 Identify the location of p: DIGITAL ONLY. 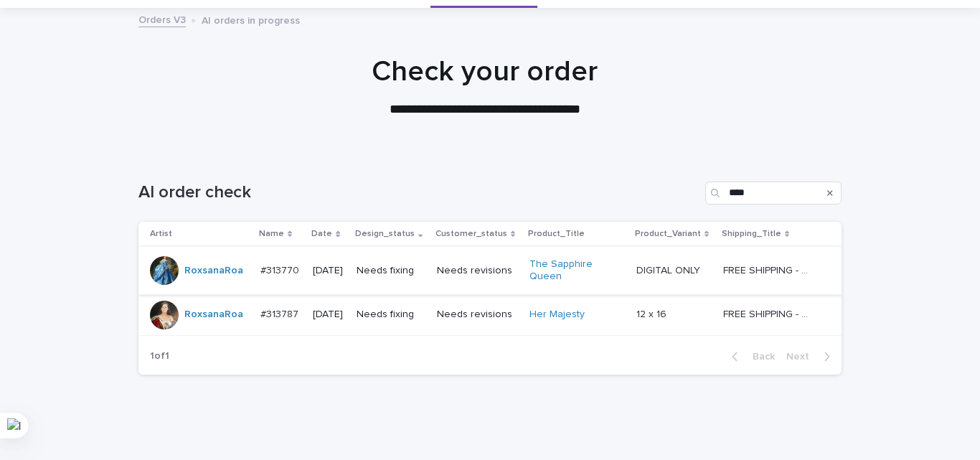
(670, 269).